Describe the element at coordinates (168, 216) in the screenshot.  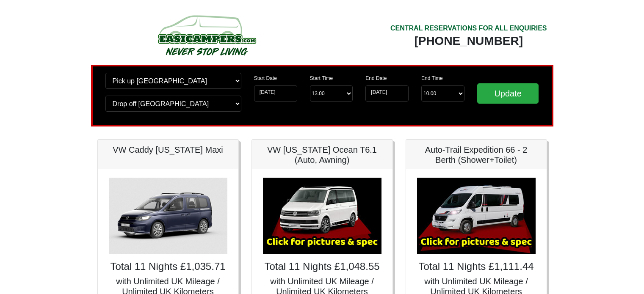
I see `img: VW Caddy California Maxi` at that location.